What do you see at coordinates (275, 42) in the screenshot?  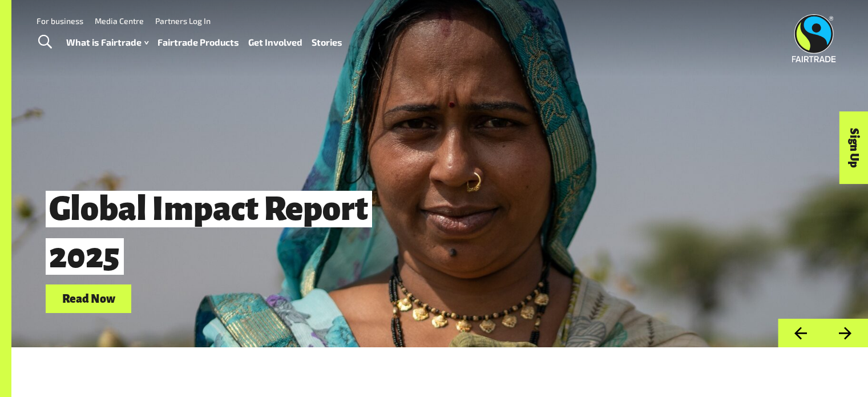 I see `a: Get Involved` at bounding box center [275, 42].